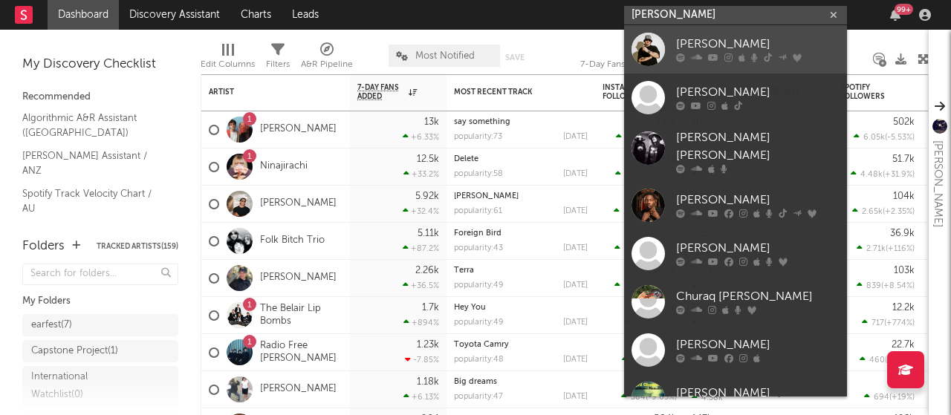 This screenshot has height=415, width=951. What do you see at coordinates (903, 308) in the screenshot?
I see `div: 12.2k` at bounding box center [903, 308].